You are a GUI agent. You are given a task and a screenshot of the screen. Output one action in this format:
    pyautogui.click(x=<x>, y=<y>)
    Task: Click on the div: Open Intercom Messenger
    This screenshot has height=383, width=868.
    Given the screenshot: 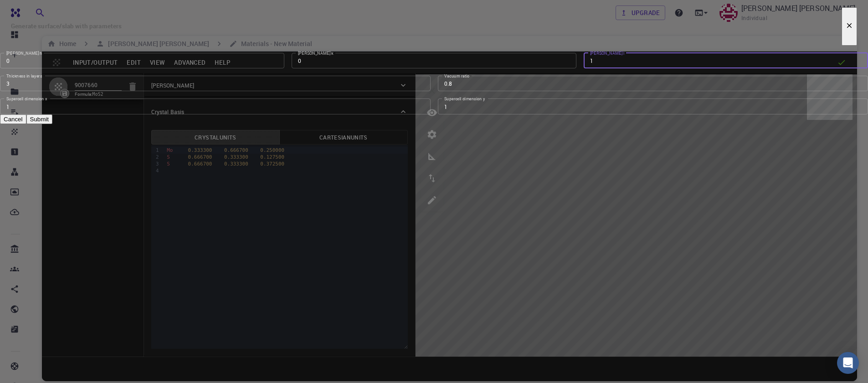 What is the action you would take?
    pyautogui.click(x=848, y=363)
    